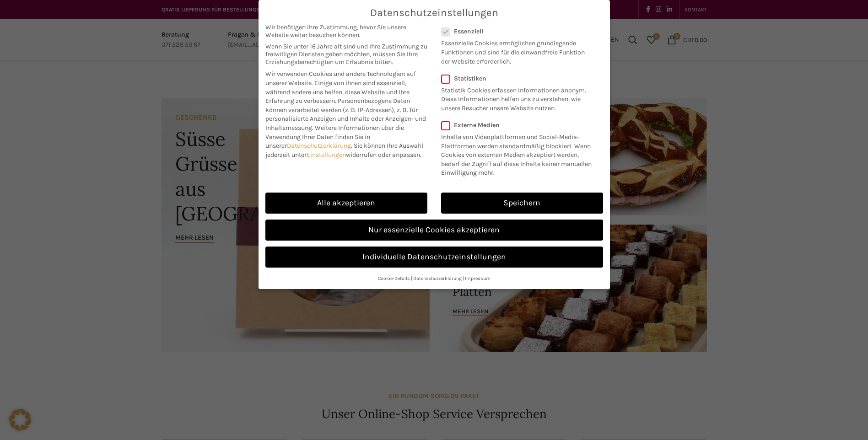 This screenshot has width=868, height=440. Describe the element at coordinates (519, 125) in the screenshot. I see `label: Externe Medien` at that location.